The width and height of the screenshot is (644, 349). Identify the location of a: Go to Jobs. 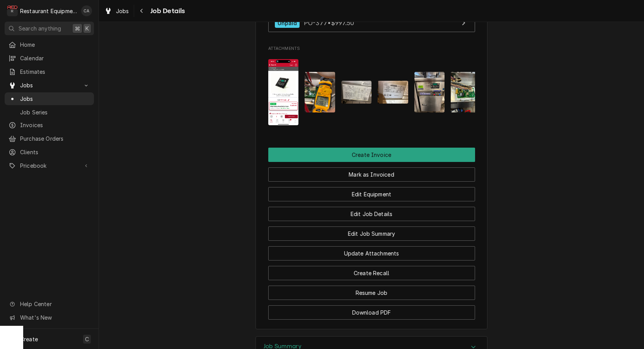
(49, 85).